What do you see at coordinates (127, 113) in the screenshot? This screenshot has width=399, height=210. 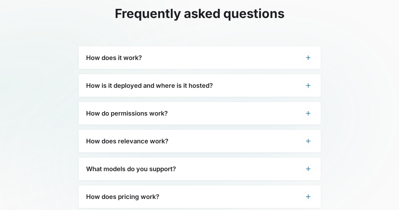 I see `h3: How do permissions work?` at bounding box center [127, 113].